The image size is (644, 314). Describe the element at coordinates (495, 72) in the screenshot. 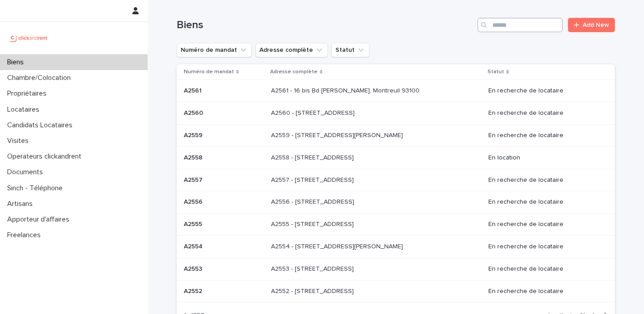

I see `p: Statut` at that location.